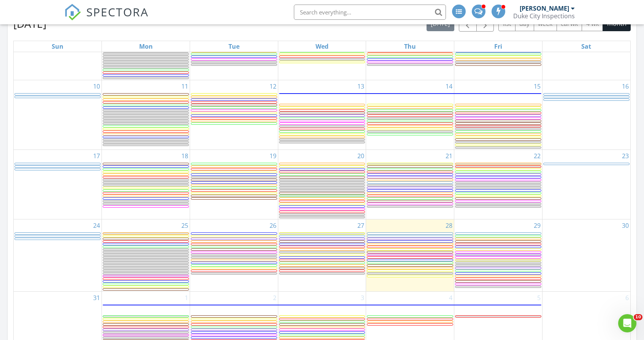  What do you see at coordinates (146, 184) in the screenshot?
I see `td: Go to August 18, 2025` at bounding box center [146, 184].